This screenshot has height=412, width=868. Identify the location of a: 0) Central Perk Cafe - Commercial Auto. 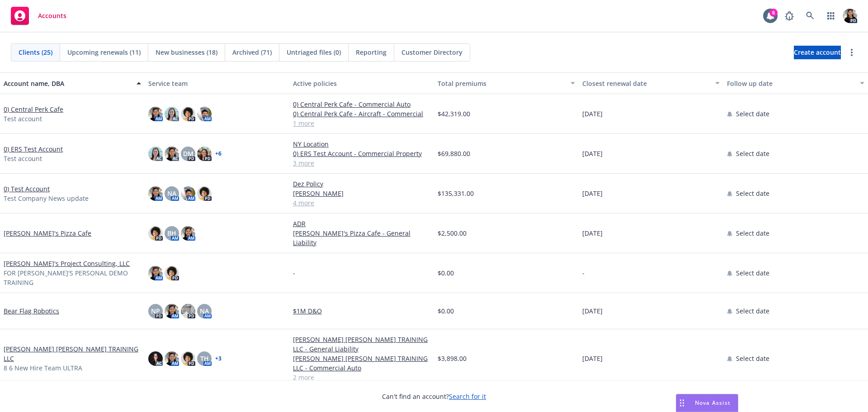
(362, 104).